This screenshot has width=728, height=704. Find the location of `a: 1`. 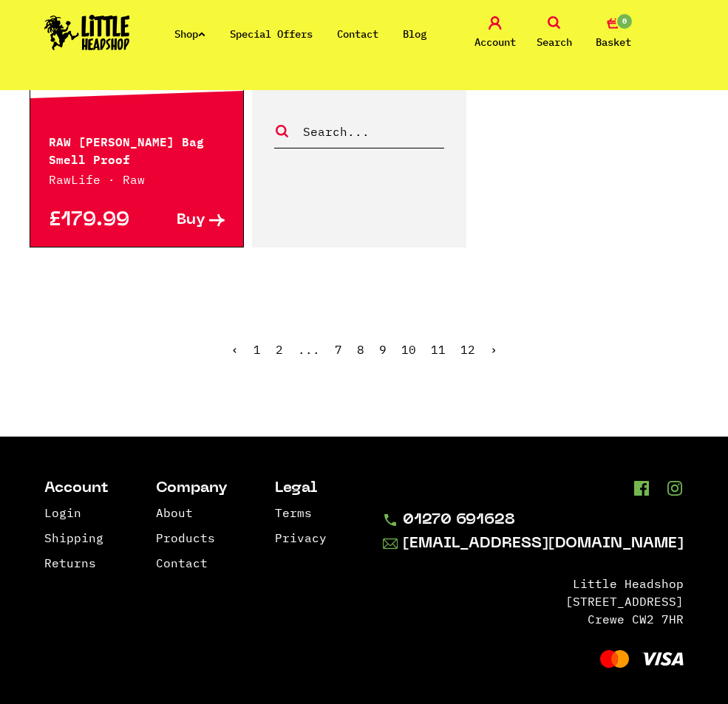

a: 1 is located at coordinates (257, 350).